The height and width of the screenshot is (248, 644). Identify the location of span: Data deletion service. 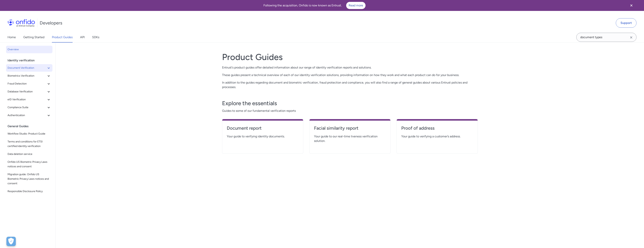
(29, 154).